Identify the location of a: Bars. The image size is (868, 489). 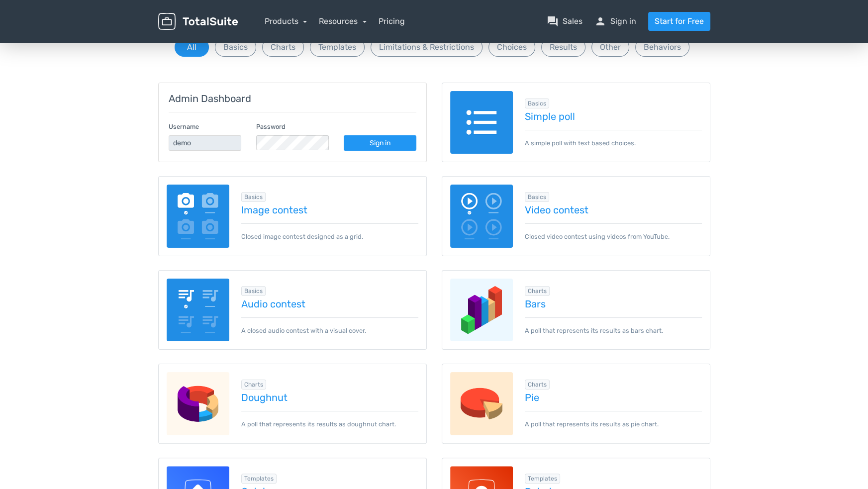
(613, 304).